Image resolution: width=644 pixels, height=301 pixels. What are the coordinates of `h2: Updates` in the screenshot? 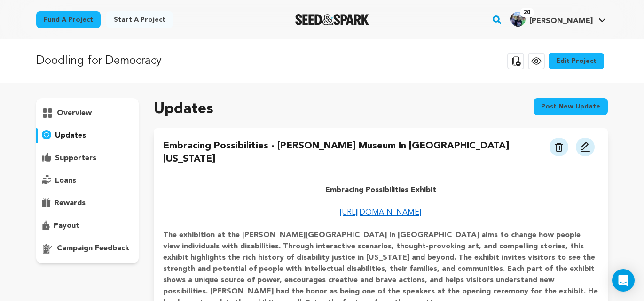 It's located at (183, 109).